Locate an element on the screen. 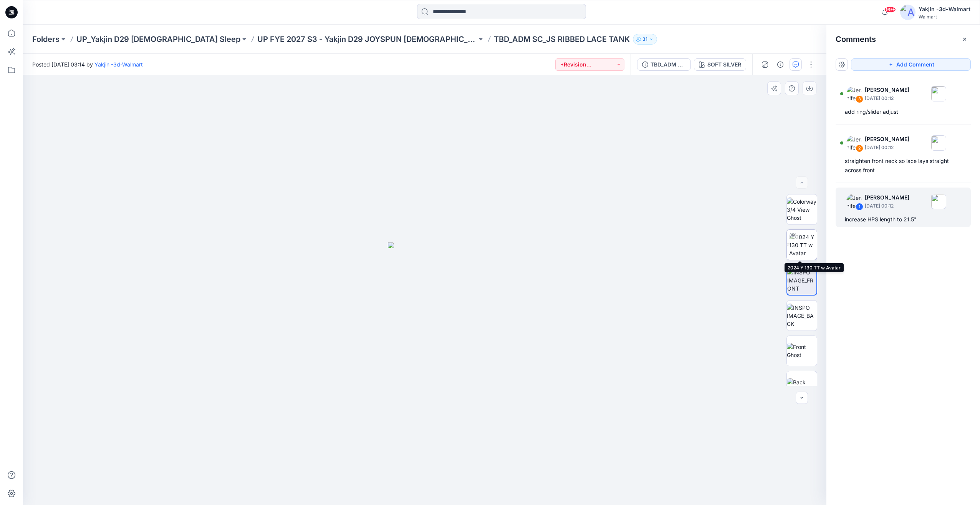  img: avatar is located at coordinates (908, 12).